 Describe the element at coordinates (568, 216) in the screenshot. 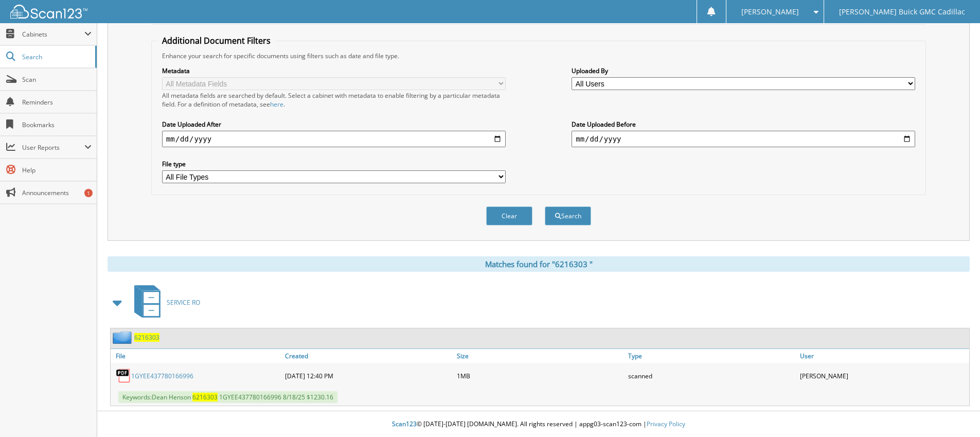

I see `button: Search` at that location.